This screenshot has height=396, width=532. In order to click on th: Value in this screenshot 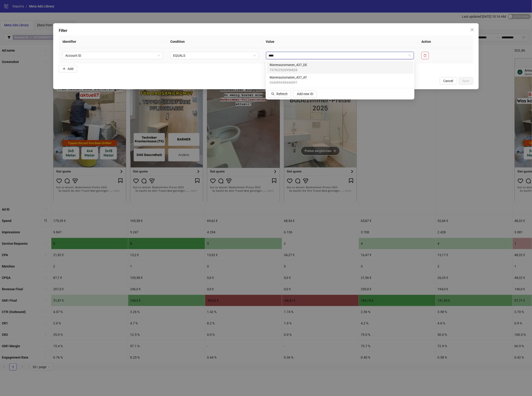, I will do `click(340, 42)`.